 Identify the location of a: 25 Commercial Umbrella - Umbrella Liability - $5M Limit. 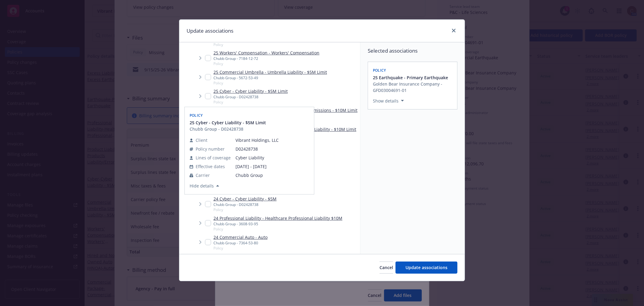
(270, 72).